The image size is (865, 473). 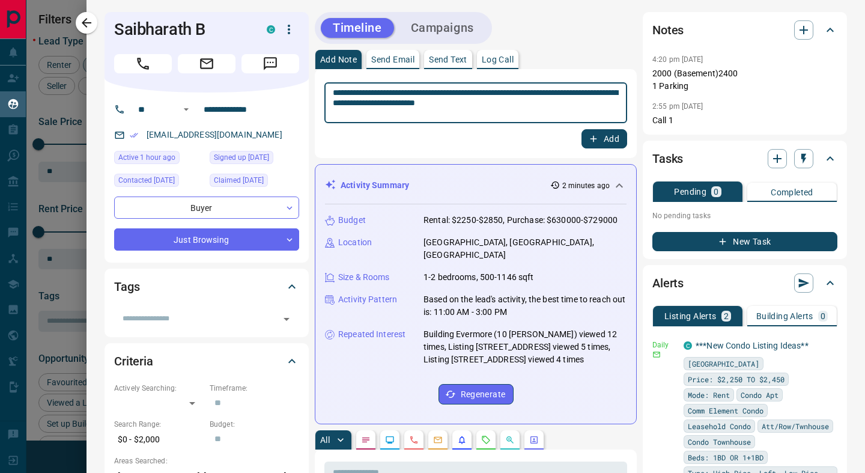 I want to click on svg: Listing Alerts, so click(x=462, y=440).